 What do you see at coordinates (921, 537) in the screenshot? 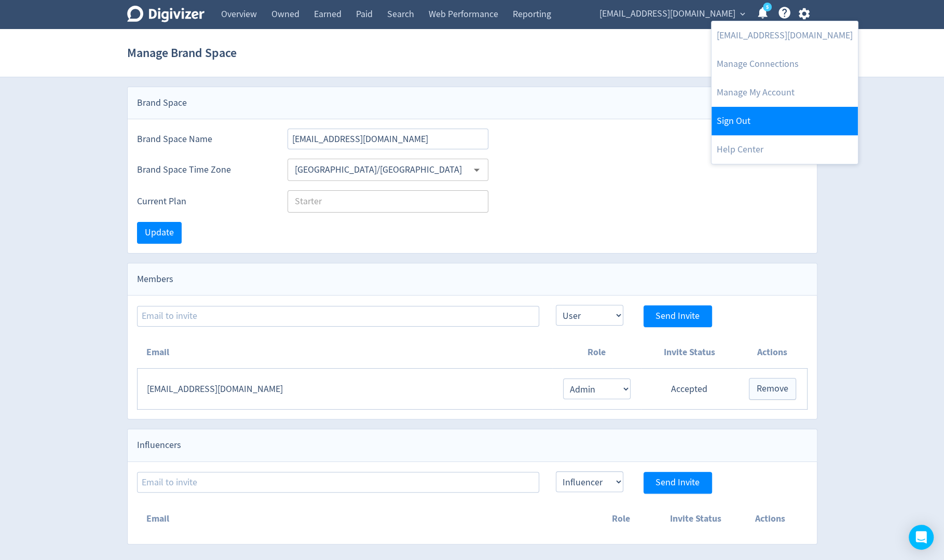
I see `div: Open Intercom Messenger` at bounding box center [921, 537].